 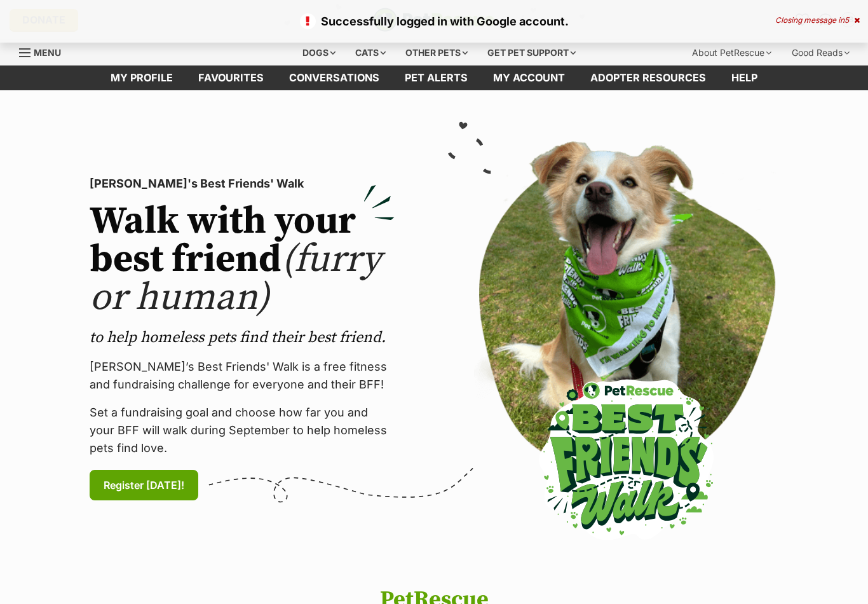 What do you see at coordinates (142, 78) in the screenshot?
I see `a: My profile` at bounding box center [142, 78].